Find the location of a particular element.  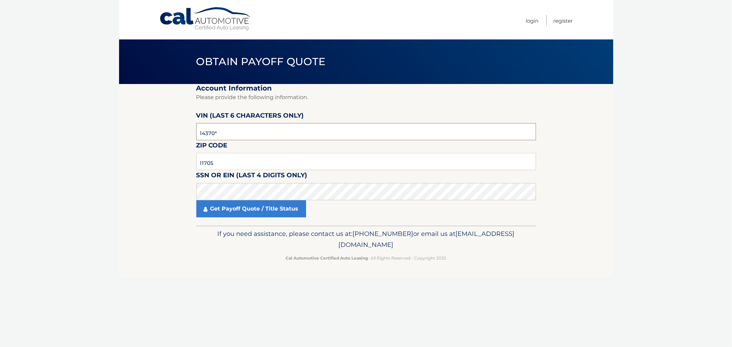

label: Zip Code is located at coordinates (212, 146).